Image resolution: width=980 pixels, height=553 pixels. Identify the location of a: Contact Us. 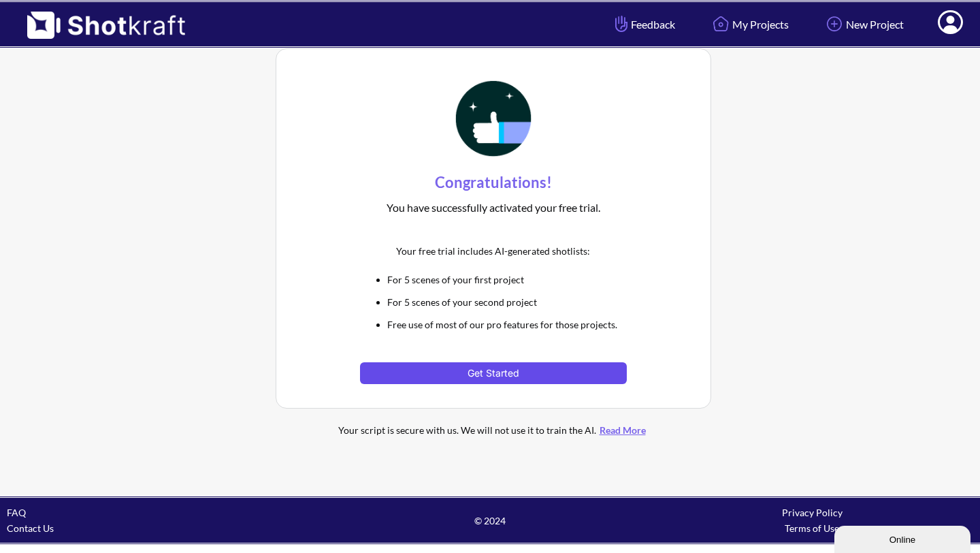
(30, 528).